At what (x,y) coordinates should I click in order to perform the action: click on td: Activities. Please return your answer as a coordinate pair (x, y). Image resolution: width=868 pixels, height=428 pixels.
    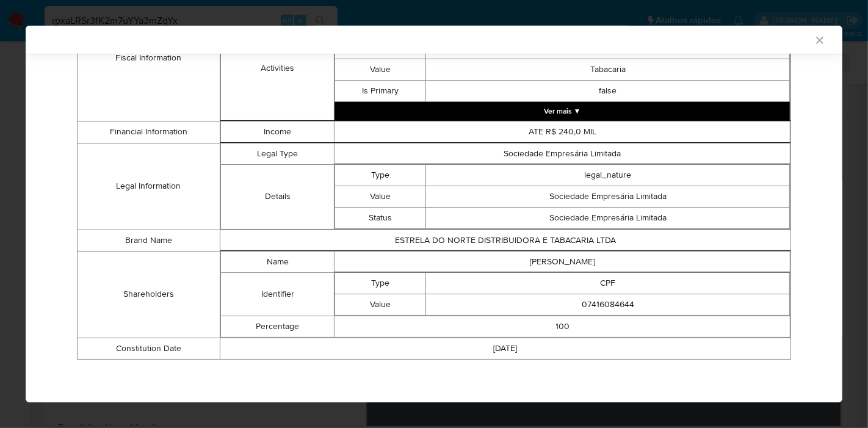
    Looking at the image, I should click on (277, 67).